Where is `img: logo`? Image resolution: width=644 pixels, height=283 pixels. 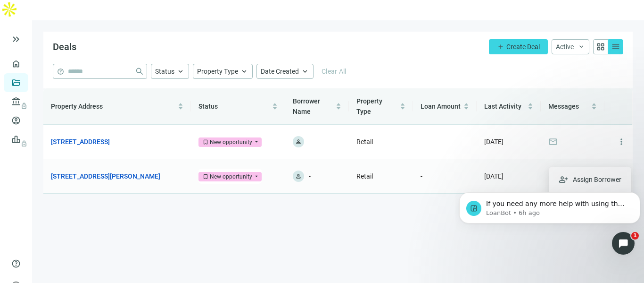
img: logo is located at coordinates (41, 25).